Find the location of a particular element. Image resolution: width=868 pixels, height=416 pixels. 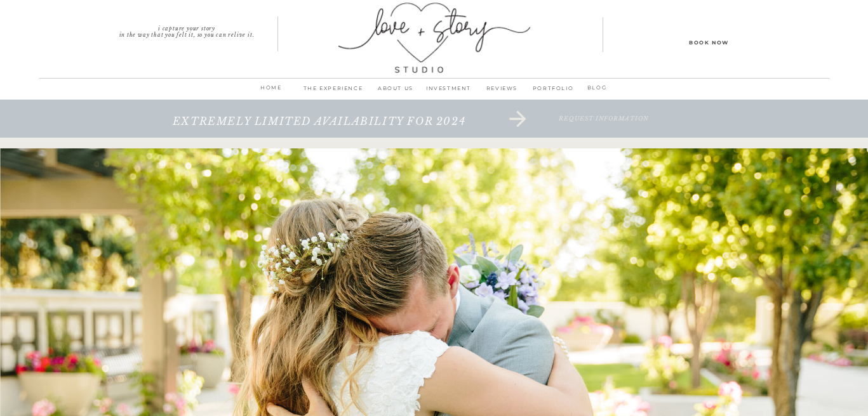

p: THE EXPERIENCE is located at coordinates (333, 92).